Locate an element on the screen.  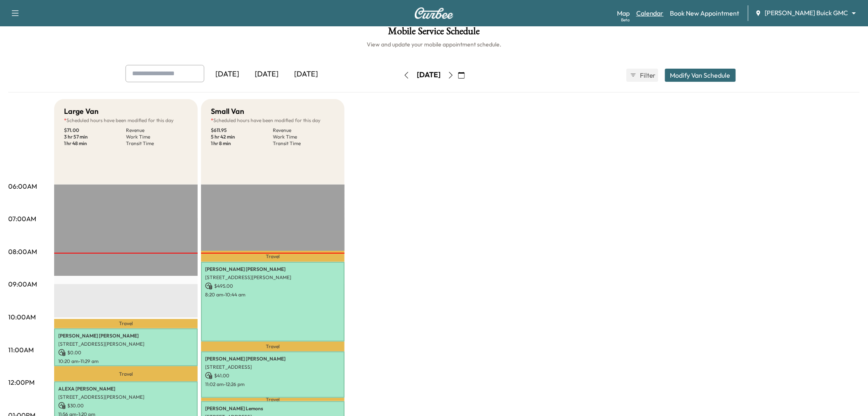
p: $ 41.00 is located at coordinates (273, 375).